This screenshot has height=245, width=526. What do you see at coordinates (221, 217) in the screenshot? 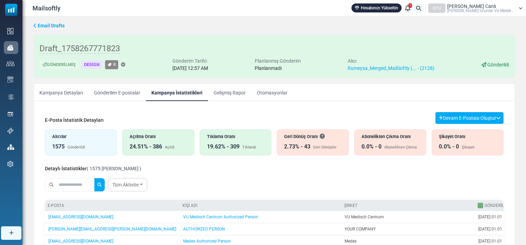
I see `a: VU Medisch Centrum Authorized Person` at bounding box center [221, 217].